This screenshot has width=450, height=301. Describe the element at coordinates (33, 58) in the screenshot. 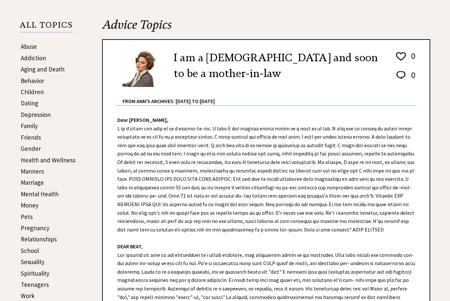

I see `a: Addiction` at that location.